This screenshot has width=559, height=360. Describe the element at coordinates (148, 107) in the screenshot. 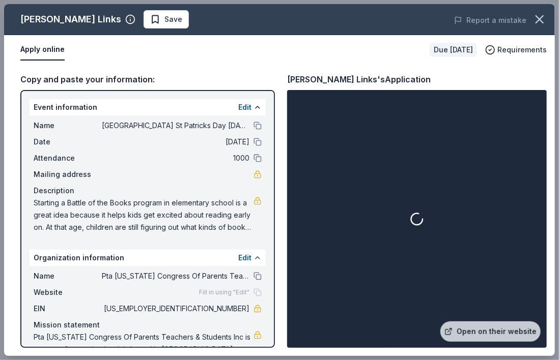

I see `div: Event information` at that location.